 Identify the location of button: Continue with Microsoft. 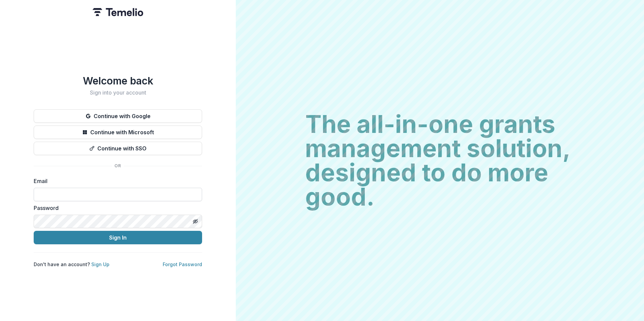
(118, 132).